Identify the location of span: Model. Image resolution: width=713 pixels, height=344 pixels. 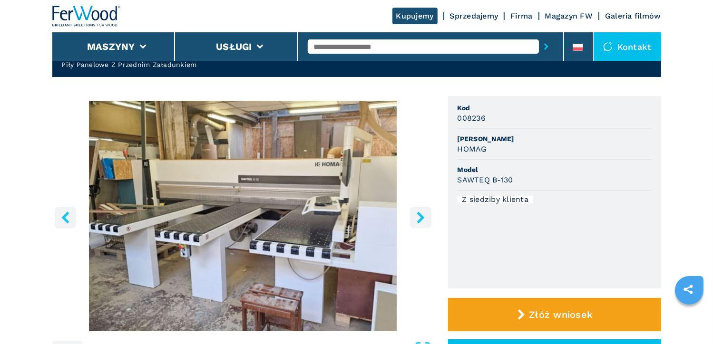
(554, 170).